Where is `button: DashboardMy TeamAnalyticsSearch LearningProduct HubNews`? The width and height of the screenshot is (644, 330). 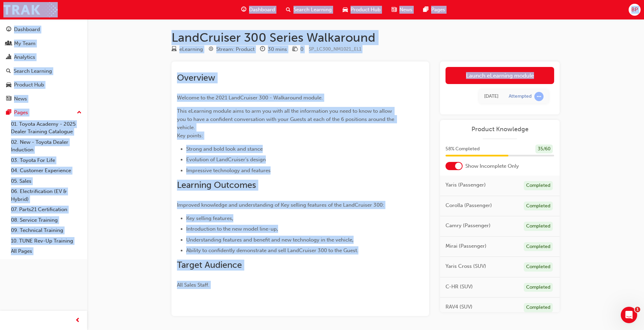
button: DashboardMy TeamAnalyticsSearch LearningProduct HubNews is located at coordinates (43, 64).